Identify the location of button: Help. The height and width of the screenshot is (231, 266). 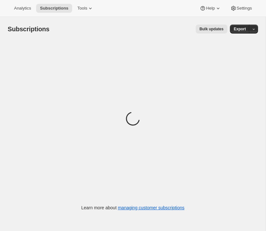
(210, 8).